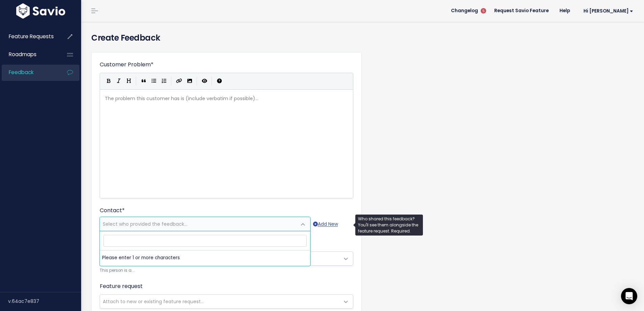 The height and width of the screenshot is (311, 644). I want to click on button: Generic List, so click(154, 81).